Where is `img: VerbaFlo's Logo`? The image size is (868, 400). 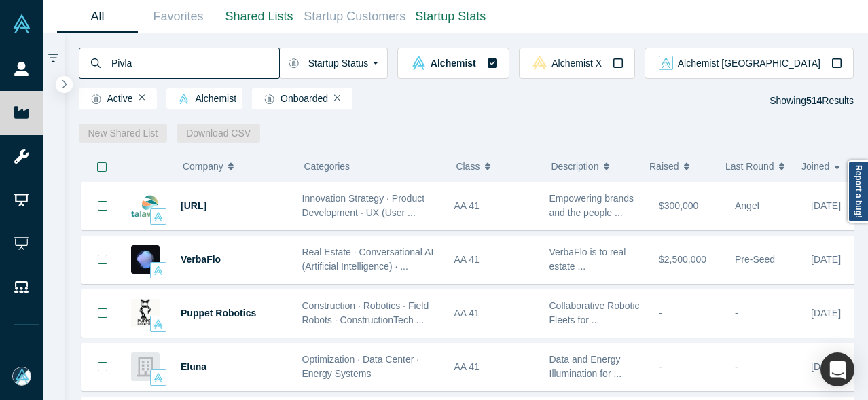 img: VerbaFlo's Logo is located at coordinates (145, 260).